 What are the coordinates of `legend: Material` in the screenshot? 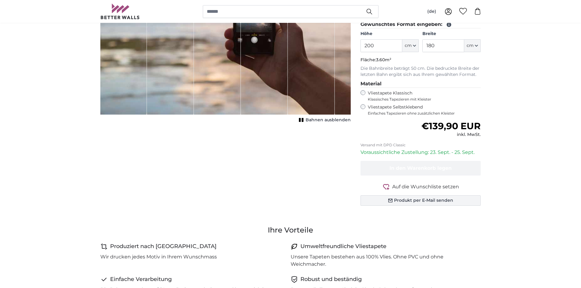 It's located at (420, 84).